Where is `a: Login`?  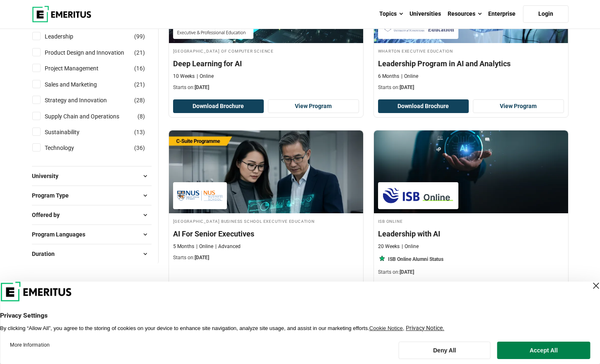
a: Login is located at coordinates (546, 14).